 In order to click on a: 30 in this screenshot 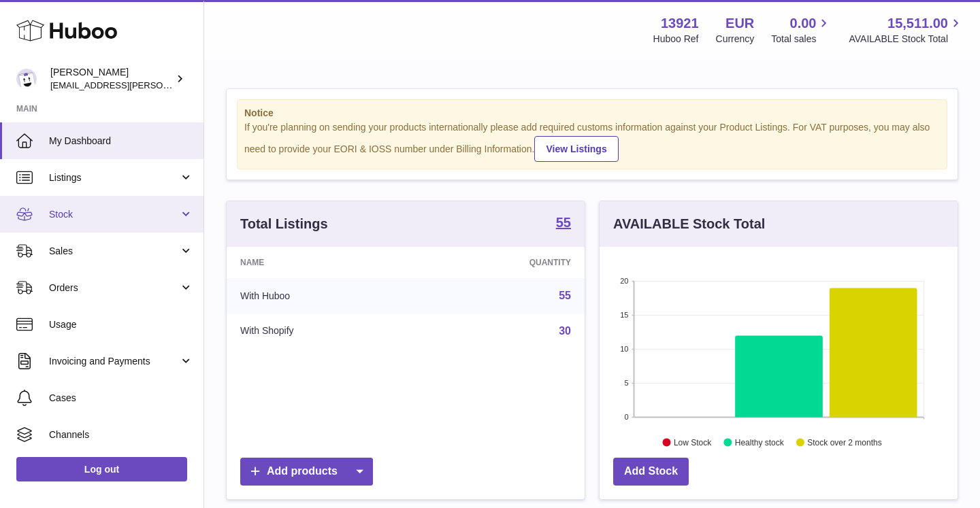, I will do `click(565, 330)`.